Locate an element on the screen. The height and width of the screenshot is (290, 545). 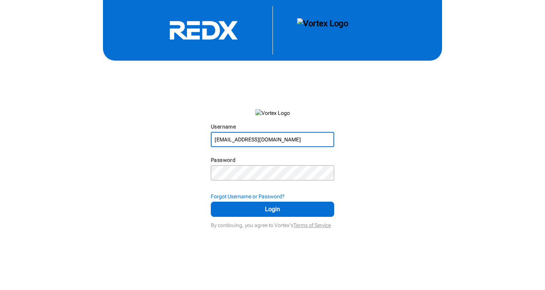
button: Login is located at coordinates (273, 209).